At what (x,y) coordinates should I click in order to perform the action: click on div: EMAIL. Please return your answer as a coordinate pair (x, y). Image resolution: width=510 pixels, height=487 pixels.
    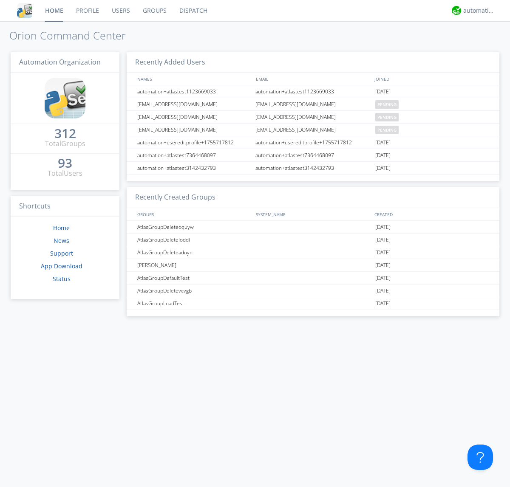
    Looking at the image, I should click on (313, 79).